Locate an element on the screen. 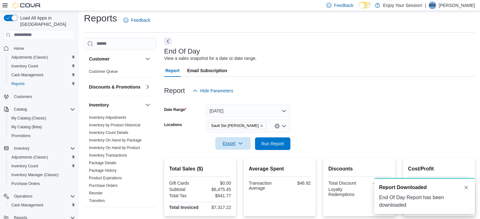 This screenshot has height=219, width=480. button: Adjustments (Classic) is located at coordinates (42, 57).